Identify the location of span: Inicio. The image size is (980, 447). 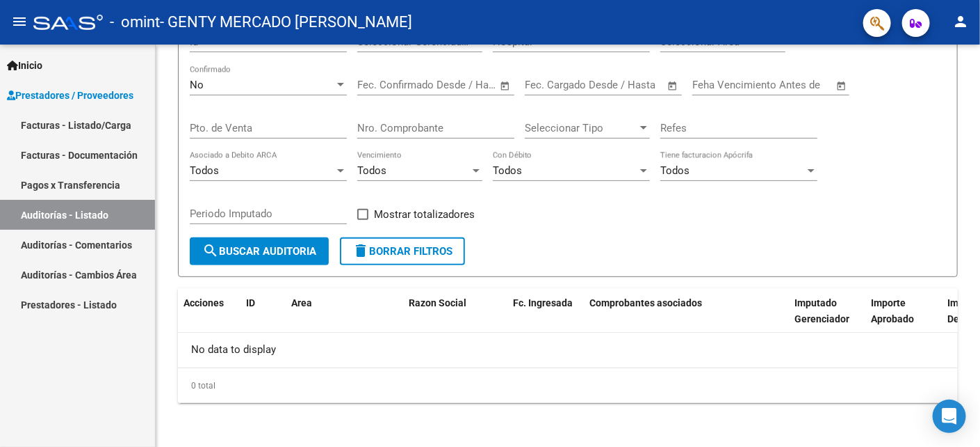
(24, 66).